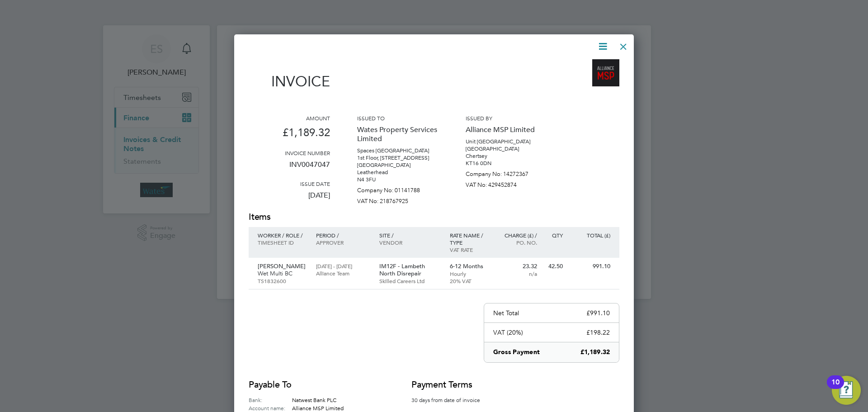  Describe the element at coordinates (343, 243) in the screenshot. I see `p: Approver` at that location.